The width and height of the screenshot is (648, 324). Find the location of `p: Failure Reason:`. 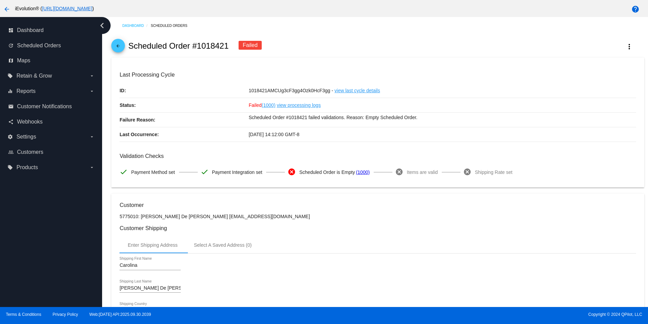

p: Failure Reason: is located at coordinates (184, 120).